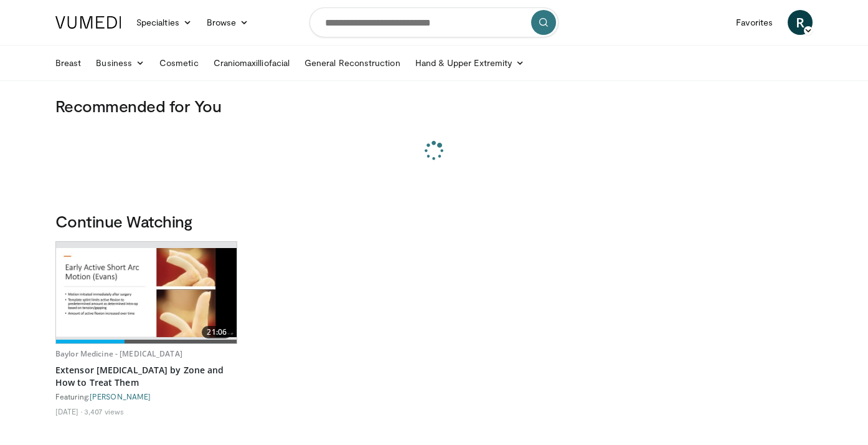  Describe the element at coordinates (434, 221) in the screenshot. I see `h3: Continue Watching` at that location.